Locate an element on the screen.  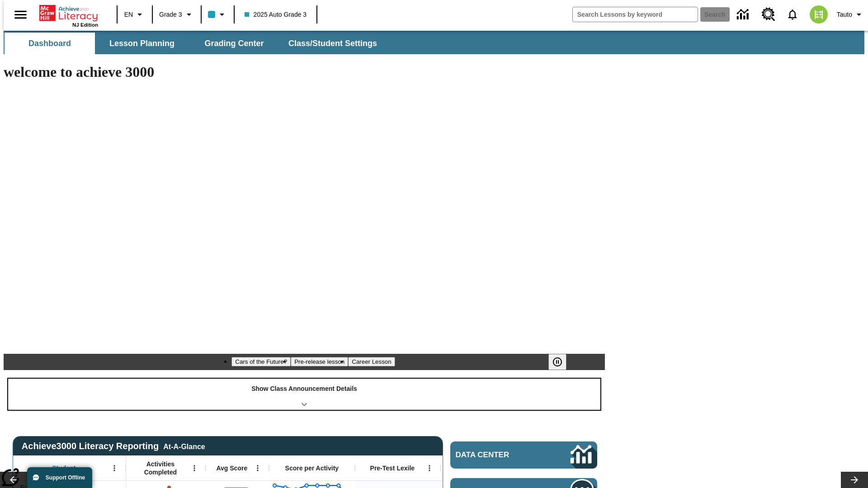
span: Lesson Planning is located at coordinates (142, 43).